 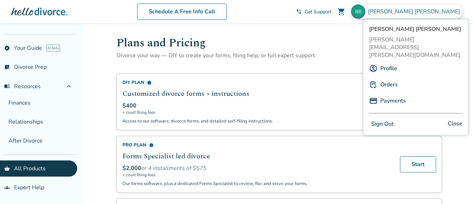 I want to click on span: people, so click(x=7, y=20).